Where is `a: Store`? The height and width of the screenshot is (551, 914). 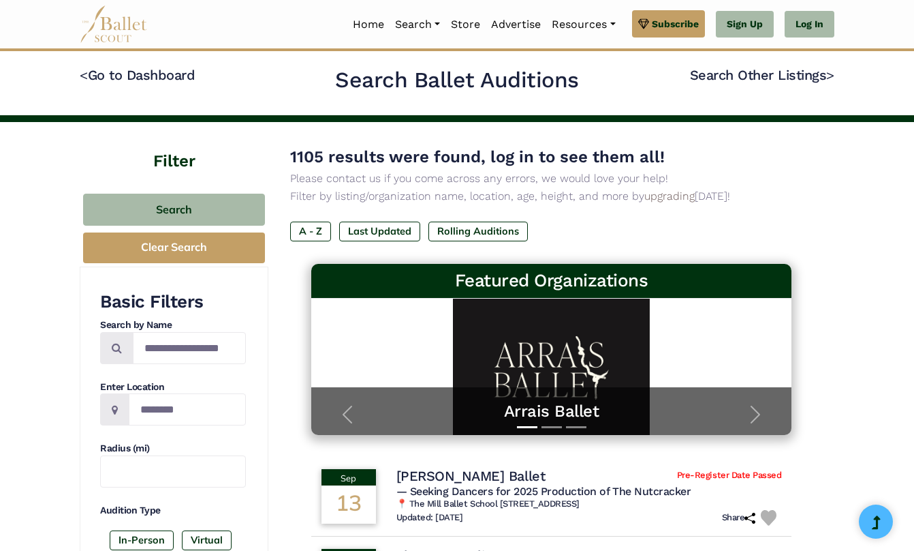
a: Store is located at coordinates (465, 25).